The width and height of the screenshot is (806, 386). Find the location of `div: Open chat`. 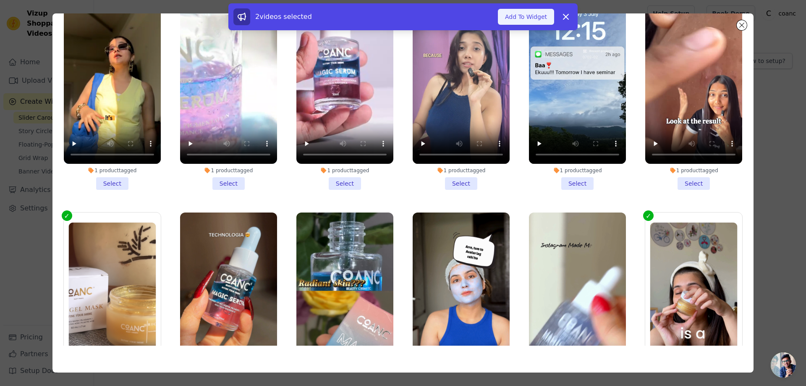

div: Open chat is located at coordinates (784, 365).